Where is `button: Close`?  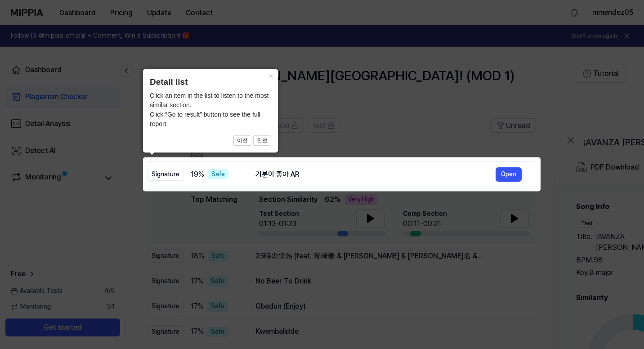
button: Close is located at coordinates (270, 75).